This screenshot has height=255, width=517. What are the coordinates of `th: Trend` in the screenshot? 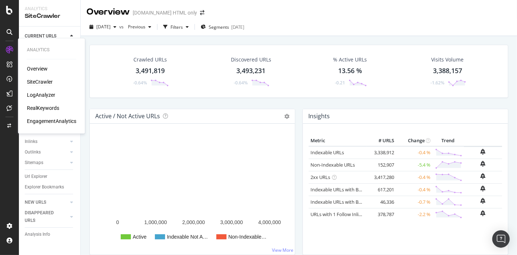 It's located at (448, 141).